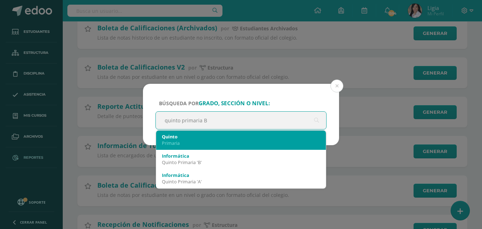 This screenshot has width=482, height=229. What do you see at coordinates (337, 86) in the screenshot?
I see `button: Close (Esc)` at bounding box center [337, 86].